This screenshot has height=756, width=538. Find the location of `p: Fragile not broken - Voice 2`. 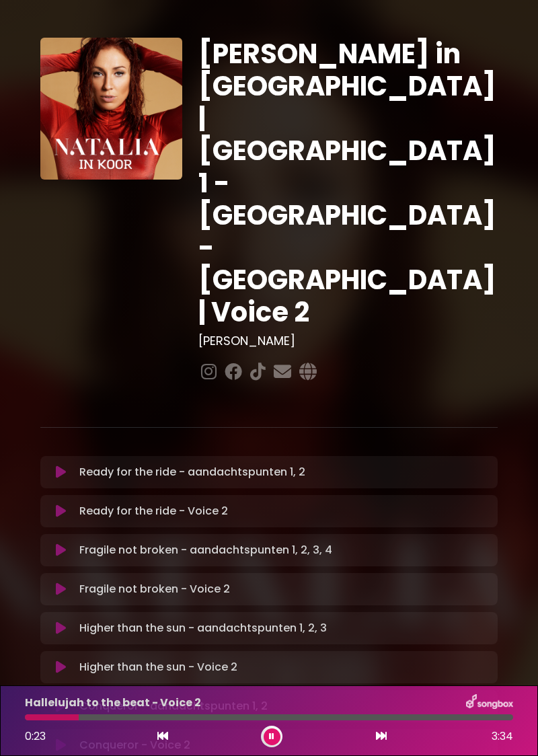

p: Fragile not broken - Voice 2 is located at coordinates (155, 590).